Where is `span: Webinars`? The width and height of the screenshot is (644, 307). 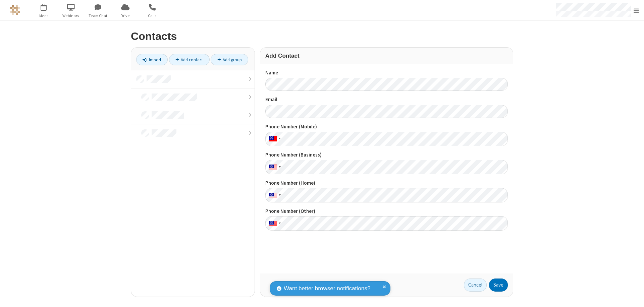
span: Webinars is located at coordinates (71, 16).